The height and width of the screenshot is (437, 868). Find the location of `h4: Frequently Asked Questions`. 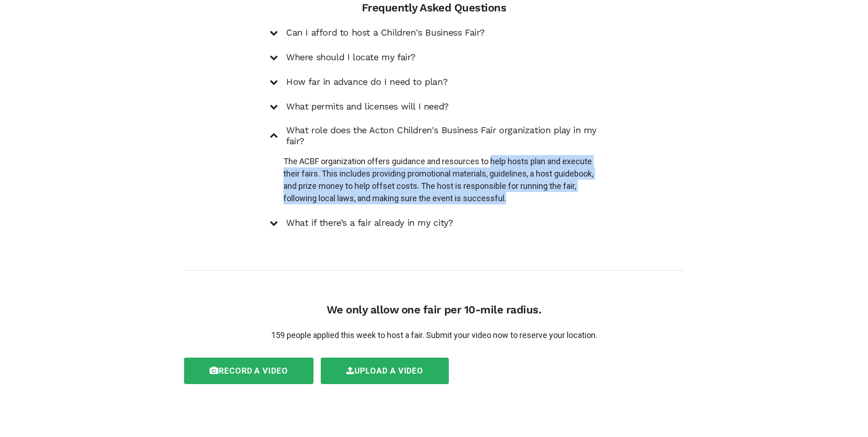

h4: Frequently Asked Questions is located at coordinates (434, 8).